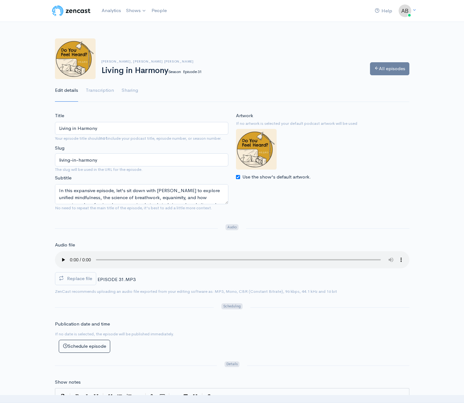  I want to click on a: Shows, so click(136, 11).